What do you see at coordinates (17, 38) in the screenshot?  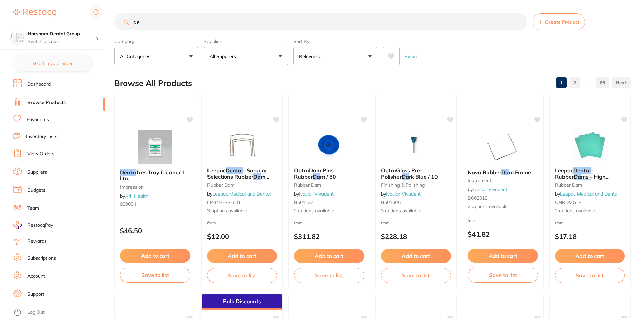 I see `img: Horsham Dental Group` at bounding box center [17, 38].